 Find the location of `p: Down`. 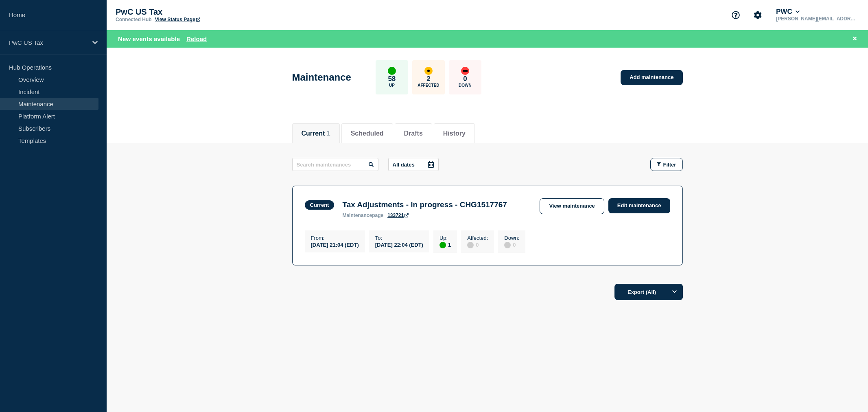

p: Down is located at coordinates (466, 85).